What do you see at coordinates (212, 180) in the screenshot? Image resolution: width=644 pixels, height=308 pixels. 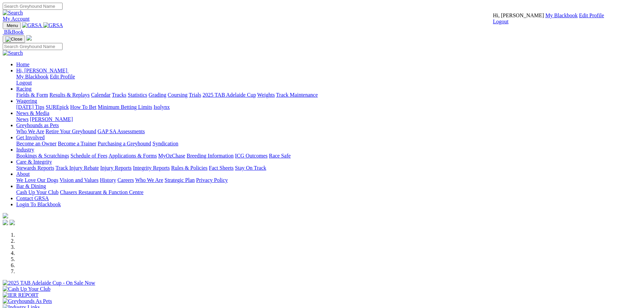 I see `a: Privacy Policy` at bounding box center [212, 180].